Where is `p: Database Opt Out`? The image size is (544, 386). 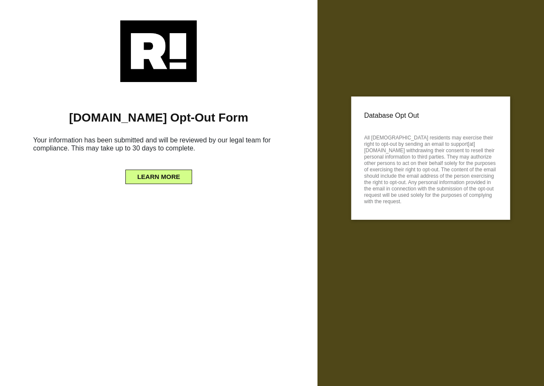 p: Database Opt Out is located at coordinates (430, 116).